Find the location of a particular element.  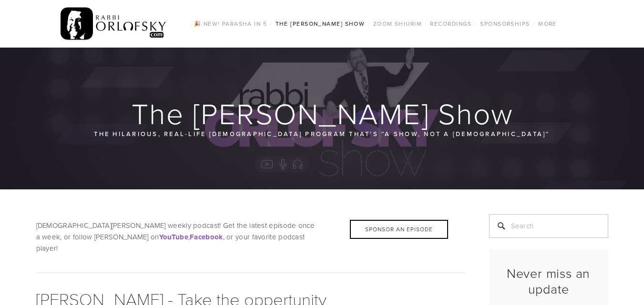

a: Sponsorships is located at coordinates (505, 24).